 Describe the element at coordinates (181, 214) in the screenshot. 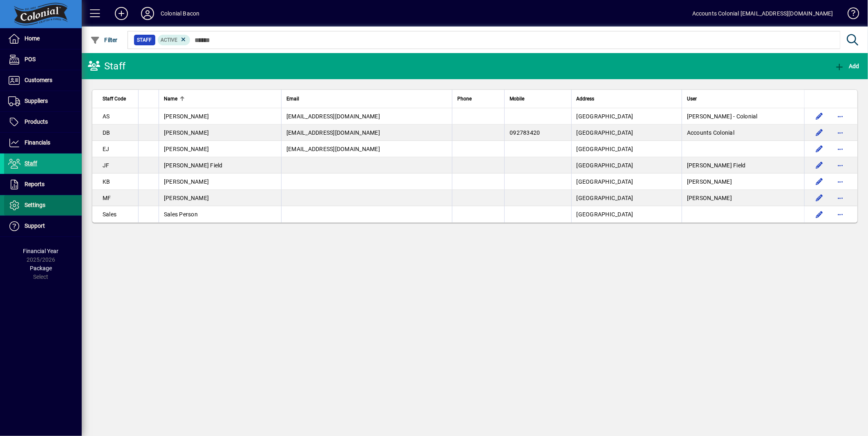

I see `span: Sales Person` at that location.